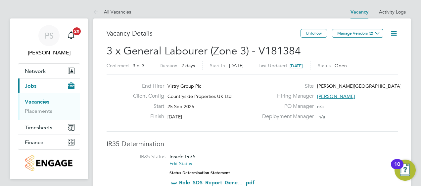 The image size is (421, 186). What do you see at coordinates (199, 173) in the screenshot?
I see `strong: Status Determination Statement` at bounding box center [199, 173].